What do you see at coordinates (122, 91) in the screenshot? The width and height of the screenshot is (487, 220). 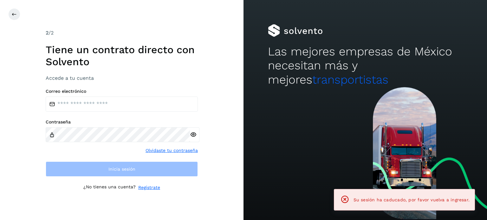 I see `label: Correo electrónico` at bounding box center [122, 91].